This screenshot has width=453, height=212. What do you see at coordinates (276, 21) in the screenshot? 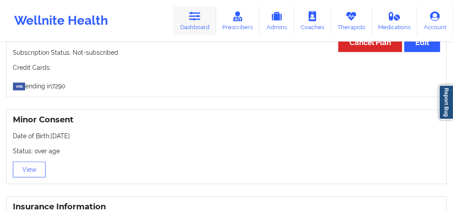
I see `a: Admins` at bounding box center [276, 21].